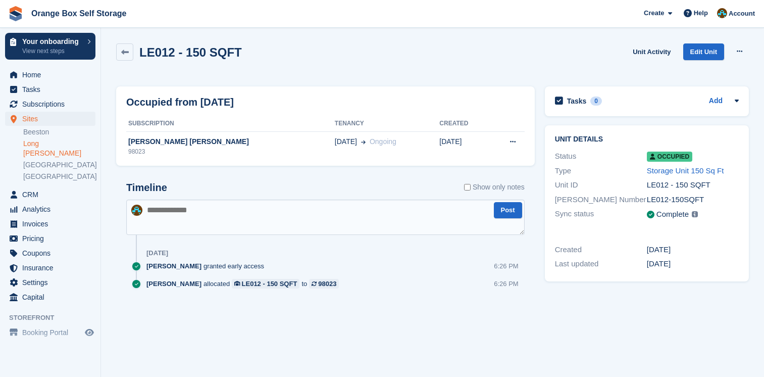  Describe the element at coordinates (53, 268) in the screenshot. I see `span: Insurance` at that location.